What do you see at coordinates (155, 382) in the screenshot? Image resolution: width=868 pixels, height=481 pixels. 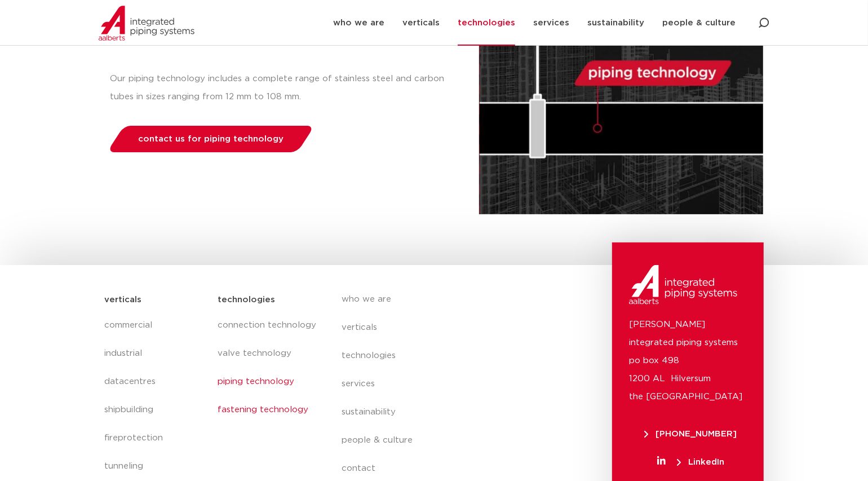 I see `a: datacentres` at bounding box center [155, 382].